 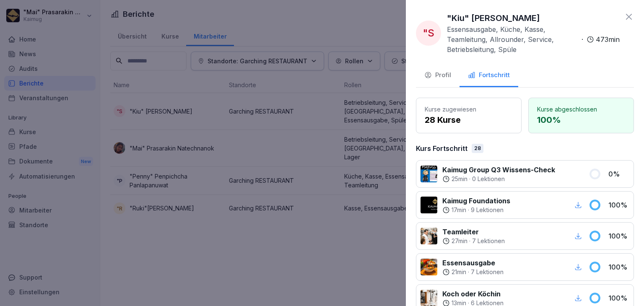 What do you see at coordinates (619, 174) in the screenshot?
I see `p: 0 %` at bounding box center [619, 174].